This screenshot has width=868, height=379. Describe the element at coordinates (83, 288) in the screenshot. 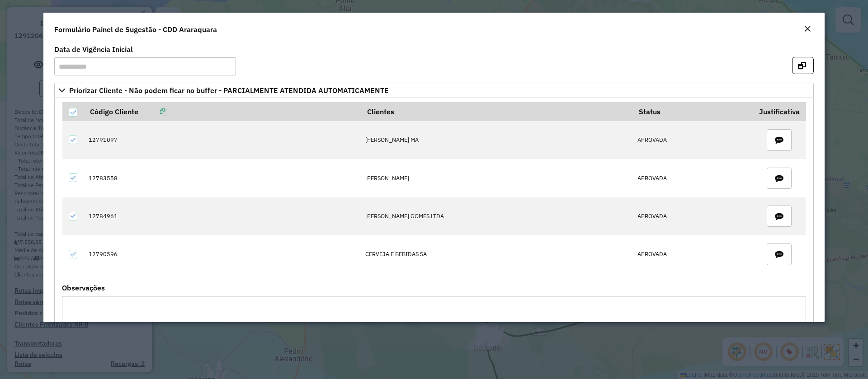

I see `label: Observações` at that location.